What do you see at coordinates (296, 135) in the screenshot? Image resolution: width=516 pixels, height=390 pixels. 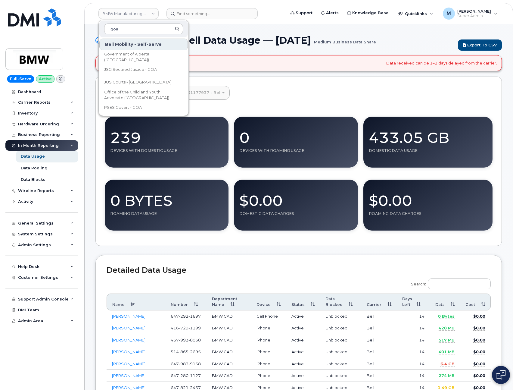 I see `div: 0` at bounding box center [296, 135].